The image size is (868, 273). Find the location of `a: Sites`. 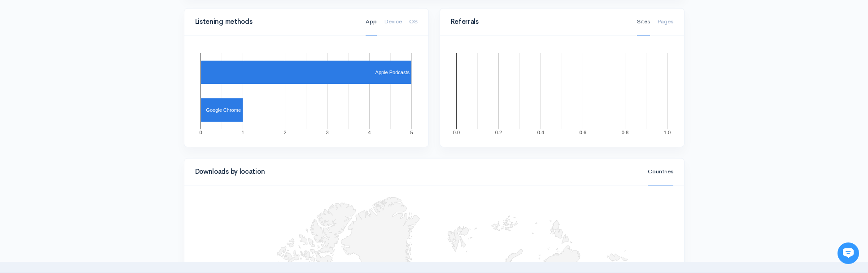

a: Sites is located at coordinates (643, 22).